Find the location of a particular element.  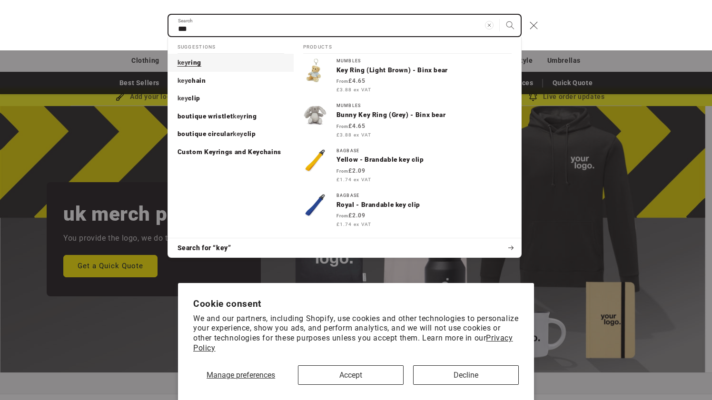

button: Decline is located at coordinates (466, 375).